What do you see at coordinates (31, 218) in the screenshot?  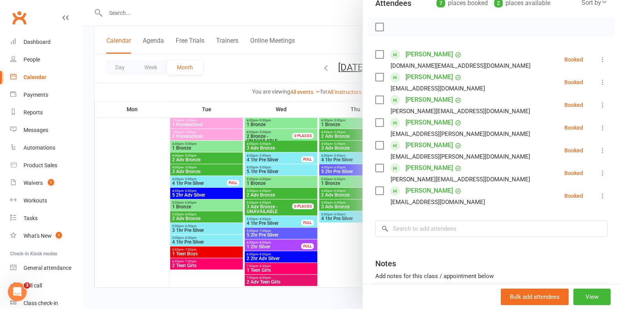 I see `div: Tasks` at bounding box center [31, 218].